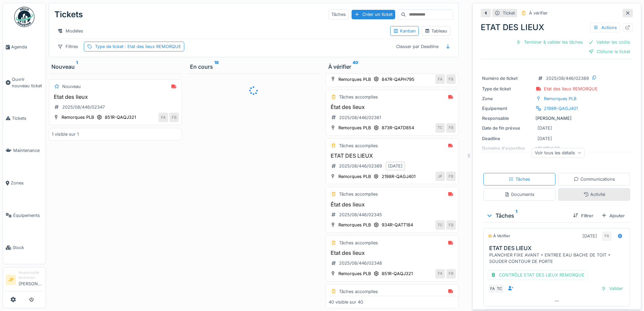  I want to click on a: Stock, so click(24, 248).